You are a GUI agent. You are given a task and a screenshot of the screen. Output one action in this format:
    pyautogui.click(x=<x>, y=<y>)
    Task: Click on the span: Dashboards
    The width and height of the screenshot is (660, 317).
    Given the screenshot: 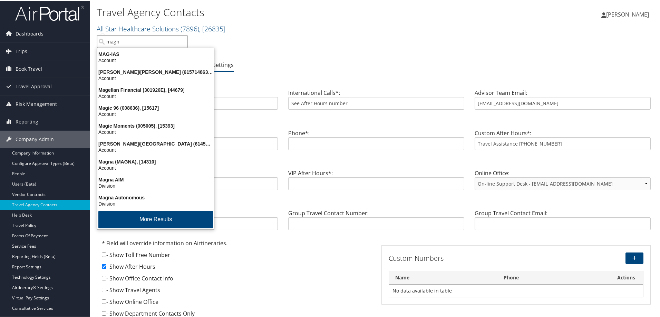 What is the action you would take?
    pyautogui.click(x=29, y=33)
    